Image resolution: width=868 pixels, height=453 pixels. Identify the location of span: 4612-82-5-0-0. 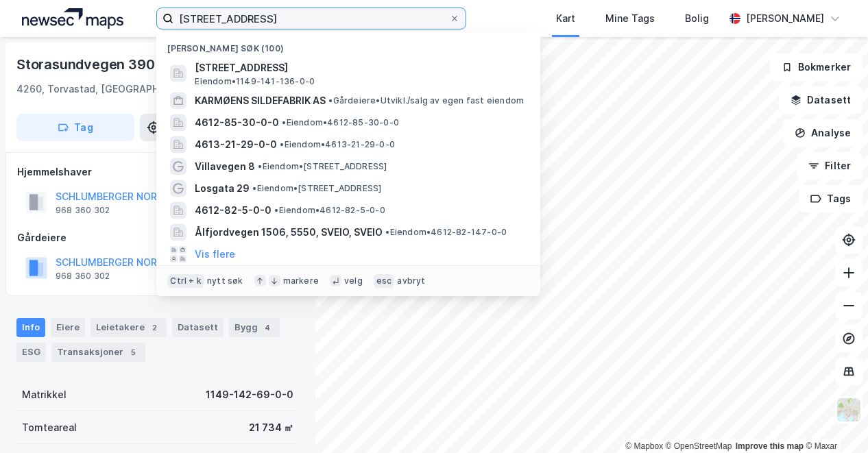
(233, 210).